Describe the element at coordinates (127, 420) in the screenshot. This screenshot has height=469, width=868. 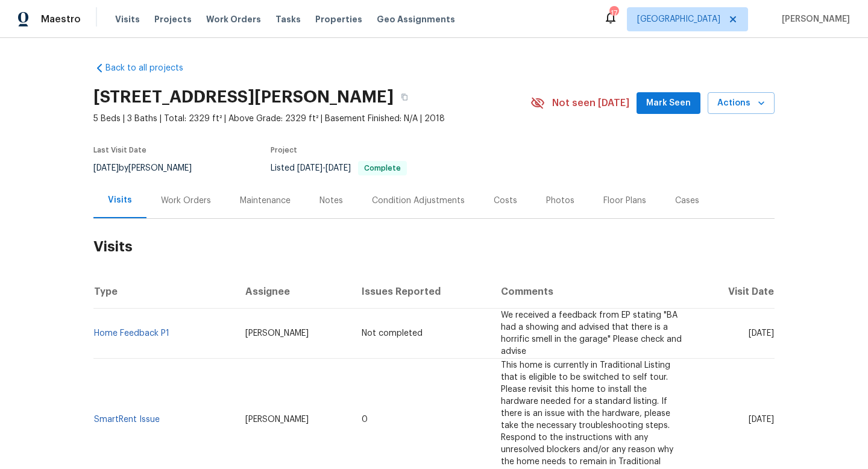
I see `a: SmartRent Issue` at that location.